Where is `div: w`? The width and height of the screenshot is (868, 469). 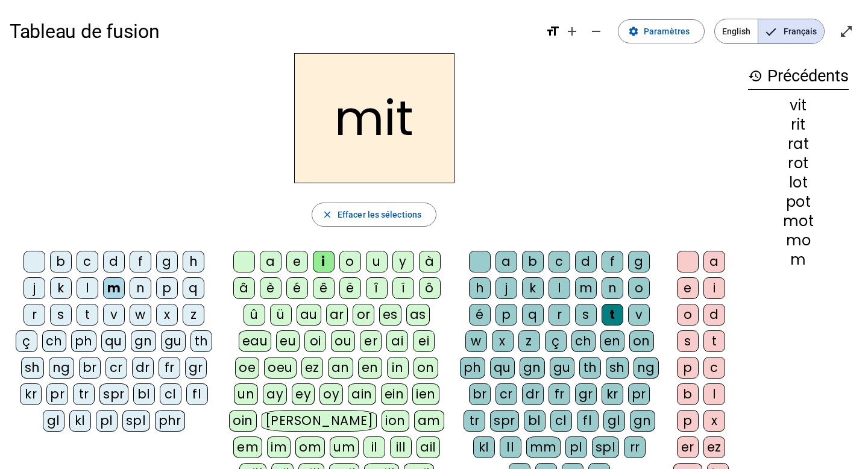
div: w is located at coordinates (140, 315).